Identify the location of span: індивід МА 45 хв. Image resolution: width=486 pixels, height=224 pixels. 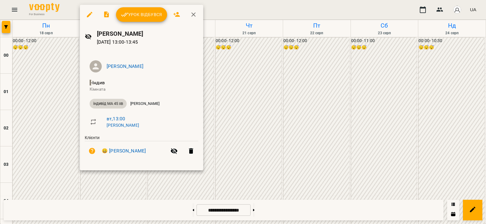
(108, 104).